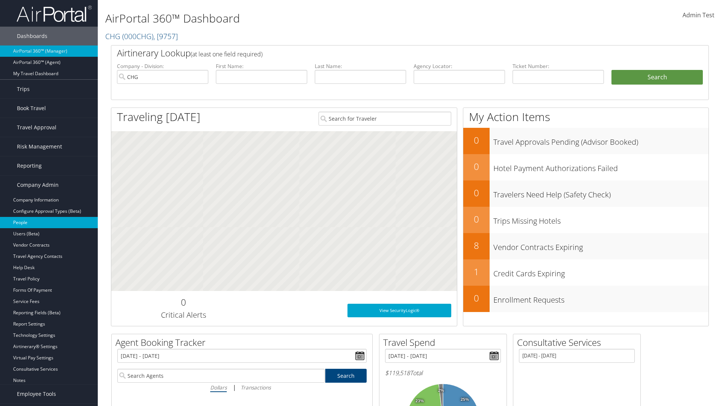  What do you see at coordinates (657, 77) in the screenshot?
I see `button: Search` at bounding box center [657, 77].